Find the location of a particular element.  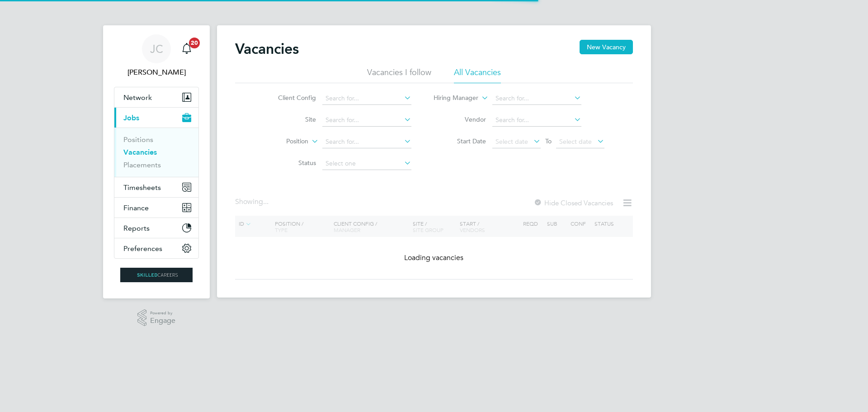

a: Placements is located at coordinates (142, 165).